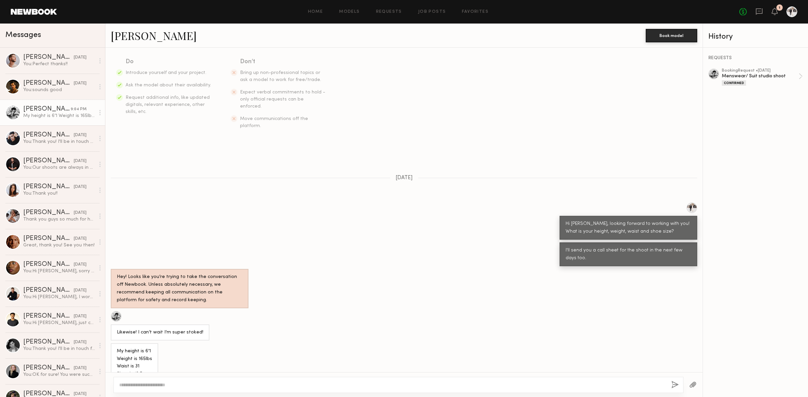 The width and height of the screenshot is (808, 397). Describe the element at coordinates (59, 90) in the screenshot. I see `div: You: sounds good` at that location.